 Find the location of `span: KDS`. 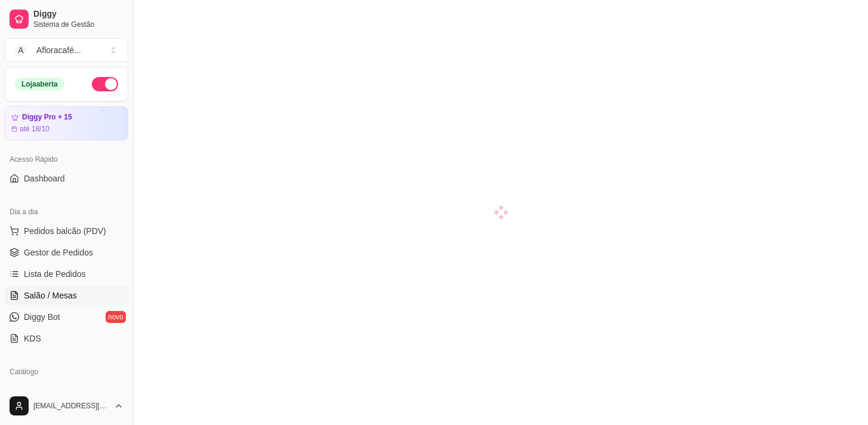

span: KDS is located at coordinates (32, 338).